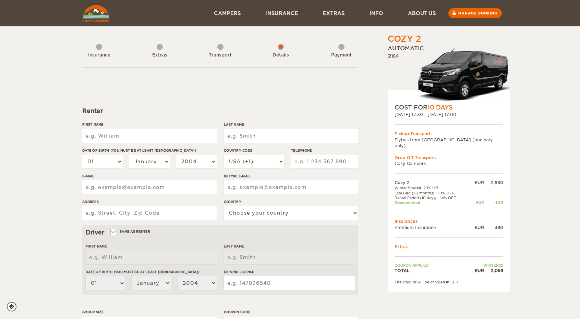 This screenshot has height=319, width=580. Describe the element at coordinates (220, 55) in the screenshot. I see `div: Transport` at that location.